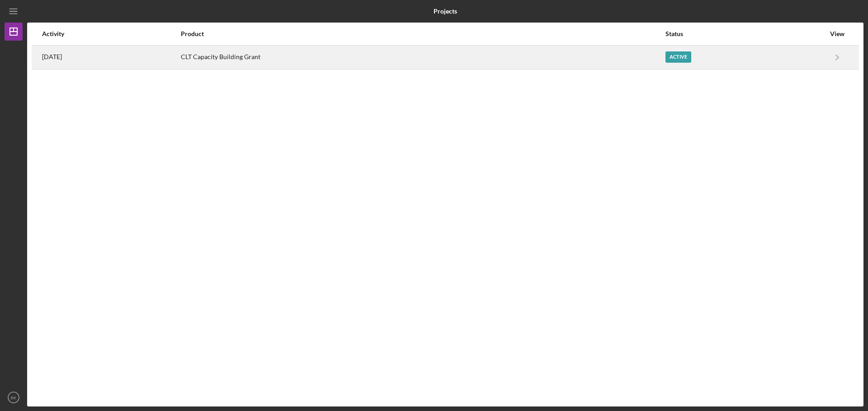 The width and height of the screenshot is (868, 411). Describe the element at coordinates (110, 34) in the screenshot. I see `div: Activity` at that location.